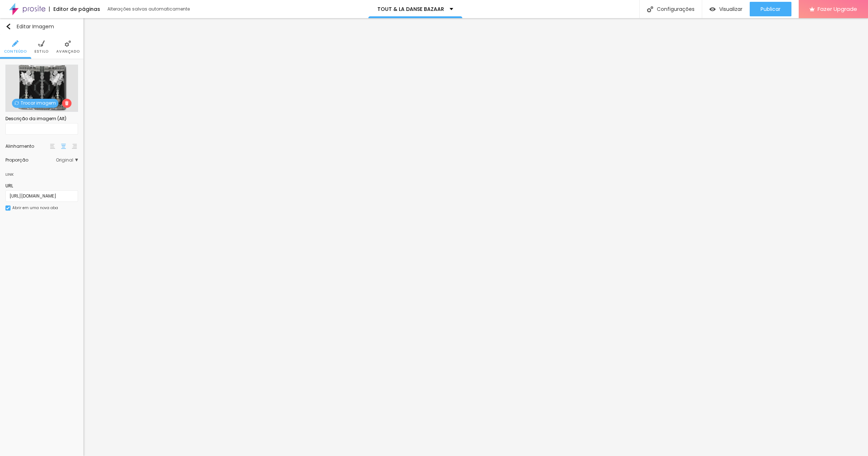 The width and height of the screenshot is (868, 456). I want to click on div: Editar Imagem, so click(30, 26).